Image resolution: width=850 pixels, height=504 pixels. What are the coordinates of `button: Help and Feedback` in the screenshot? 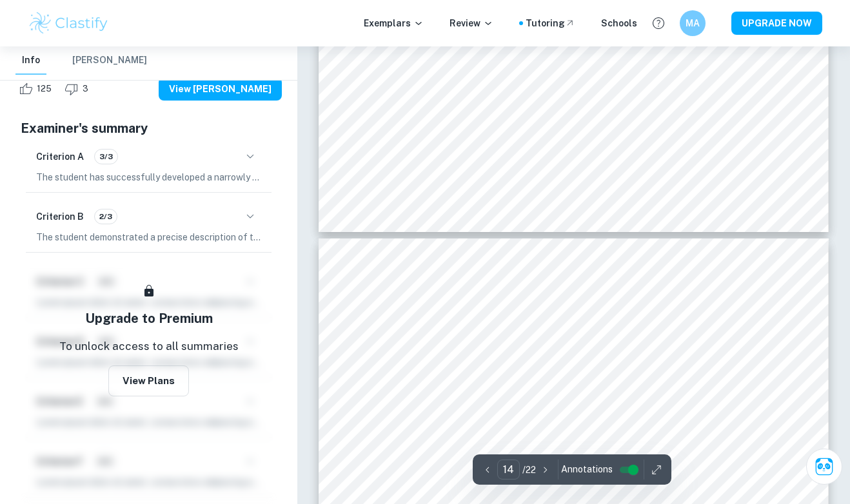 It's located at (658, 24).